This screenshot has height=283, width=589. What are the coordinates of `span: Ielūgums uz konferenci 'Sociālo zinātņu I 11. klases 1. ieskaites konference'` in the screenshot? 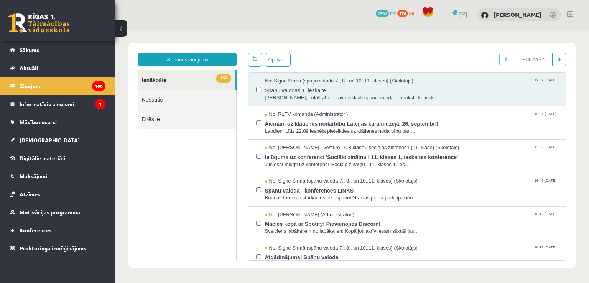 It's located at (297, 127).